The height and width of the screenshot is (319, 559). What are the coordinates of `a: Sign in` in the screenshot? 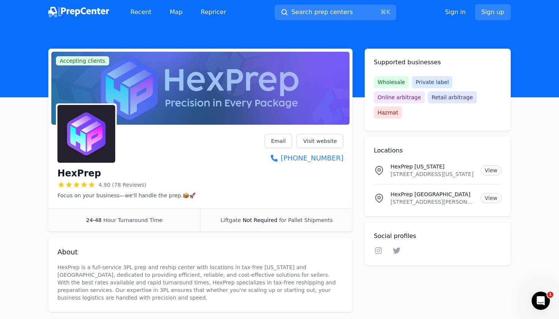 It's located at (456, 12).